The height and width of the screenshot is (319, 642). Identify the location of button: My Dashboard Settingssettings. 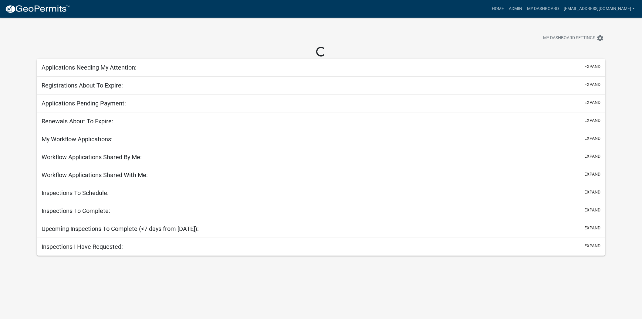
(573, 38).